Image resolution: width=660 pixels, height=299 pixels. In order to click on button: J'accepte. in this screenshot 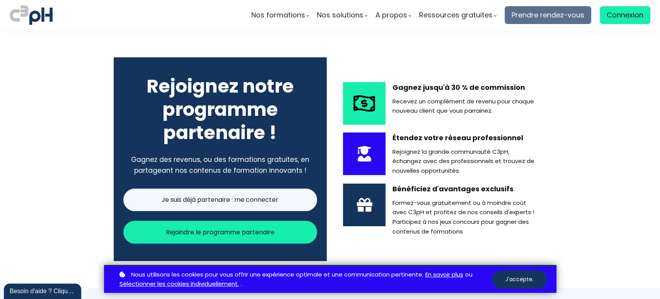, I will do `click(519, 279)`.